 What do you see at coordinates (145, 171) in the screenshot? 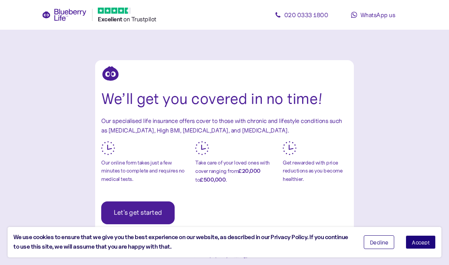
I see `div: Our online form takes just a few minutes to complete and requires no medical tests.` at bounding box center [145, 171].